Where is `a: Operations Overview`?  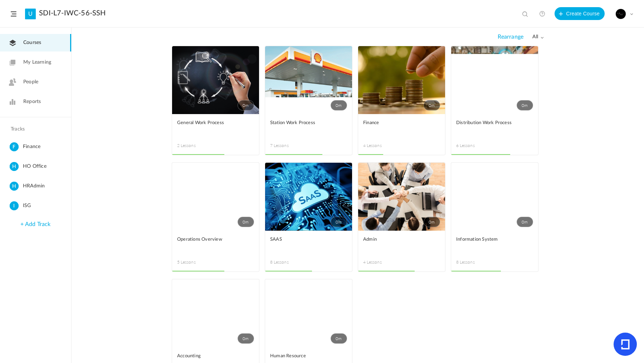 a: Operations Overview is located at coordinates (215, 244).